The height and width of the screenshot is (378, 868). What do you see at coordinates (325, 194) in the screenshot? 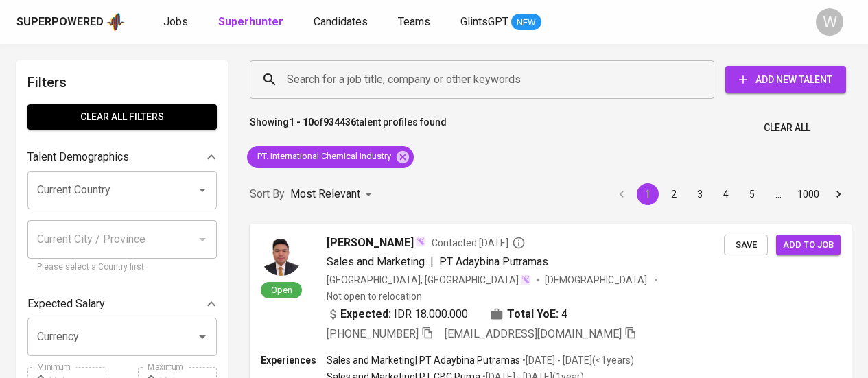
I see `p: Most Relevant` at bounding box center [325, 194].